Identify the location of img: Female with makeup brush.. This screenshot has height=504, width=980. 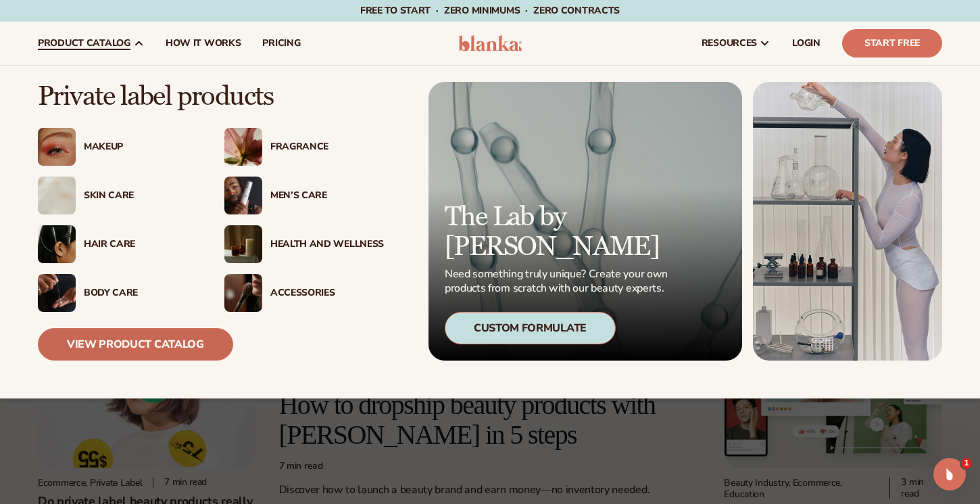
(244, 293).